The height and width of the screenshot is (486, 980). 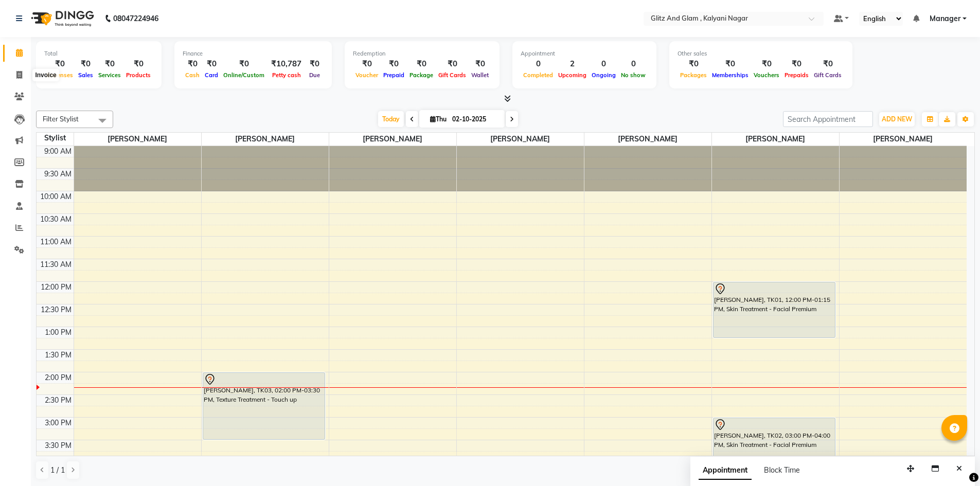 I want to click on span: Thu, so click(x=438, y=119).